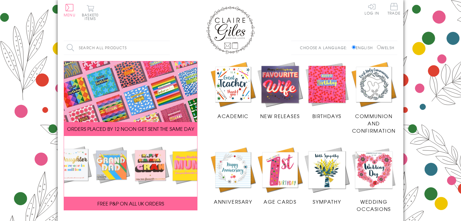 The width and height of the screenshot is (461, 221). Describe the element at coordinates (117, 48) in the screenshot. I see `input: Search all products` at that location.